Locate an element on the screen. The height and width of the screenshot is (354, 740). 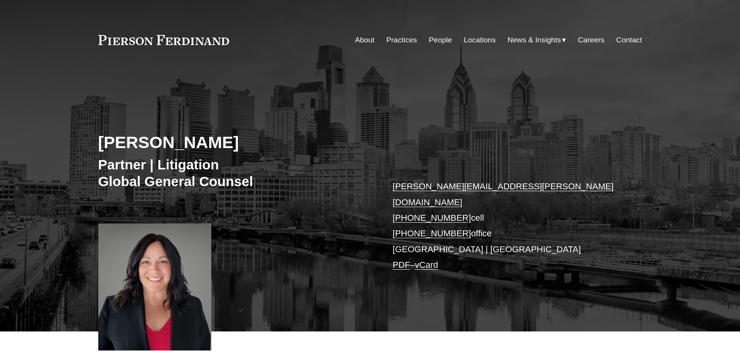
h3: Partner | Litigation Global General Counsel is located at coordinates (234, 173).